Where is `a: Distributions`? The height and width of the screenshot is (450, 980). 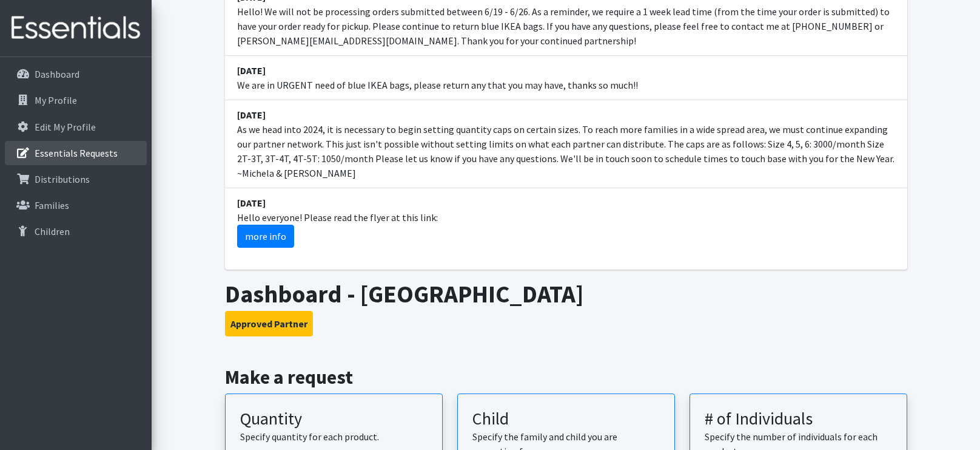
a: Distributions is located at coordinates (76, 179).